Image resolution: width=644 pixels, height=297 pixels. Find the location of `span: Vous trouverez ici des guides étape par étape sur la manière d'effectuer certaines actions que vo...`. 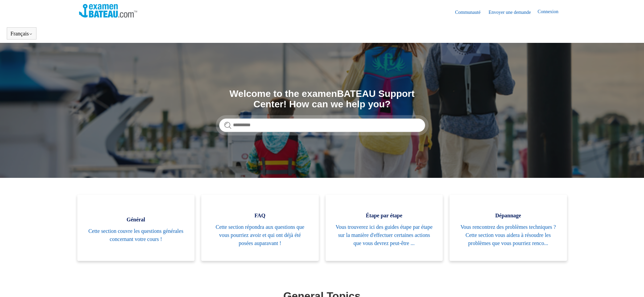

span: Vous trouverez ici des guides étape par étape sur la manière d'effectuer certaines actions que vo... is located at coordinates (385, 235).